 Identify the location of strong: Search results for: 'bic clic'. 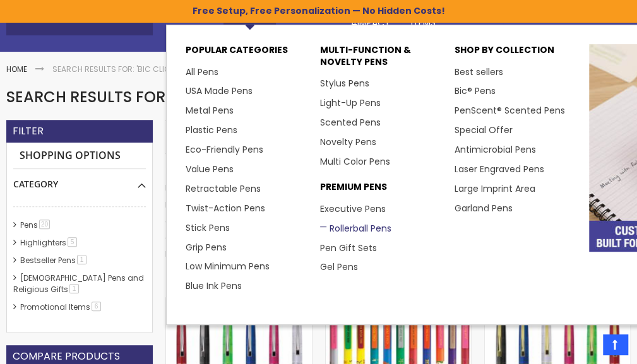
(112, 69).